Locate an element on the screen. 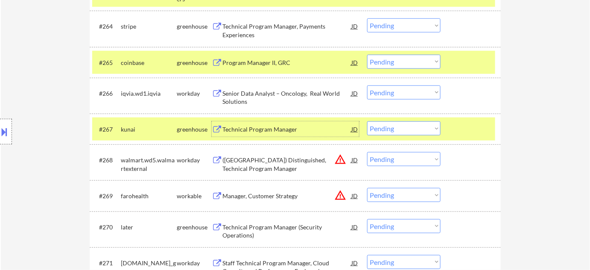 This screenshot has width=590, height=270. div: Technical Program Manager (Security Operations) is located at coordinates (287, 231).